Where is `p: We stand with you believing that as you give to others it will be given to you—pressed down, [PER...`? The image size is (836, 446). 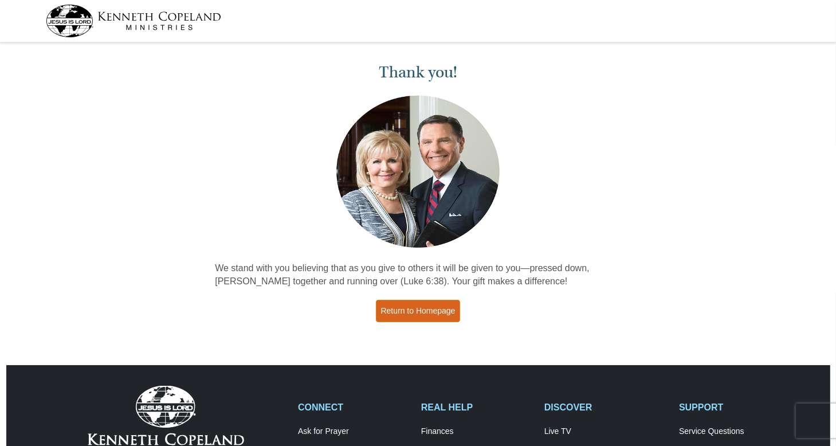 p: We stand with you believing that as you give to others it will be given to you—pressed down, [PER... is located at coordinates (418, 275).